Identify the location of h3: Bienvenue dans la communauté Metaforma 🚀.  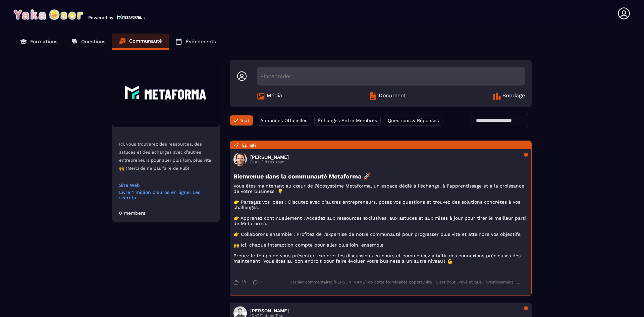
(381, 176).